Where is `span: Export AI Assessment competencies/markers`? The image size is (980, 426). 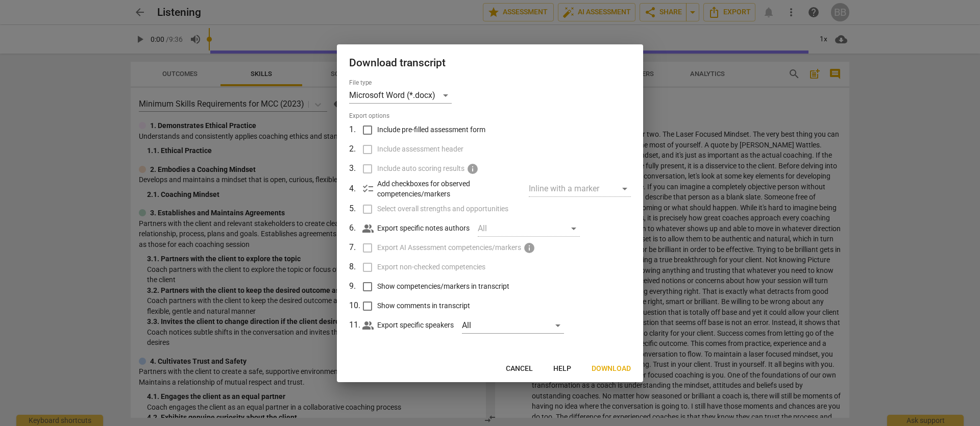
span: Export AI Assessment competencies/markers is located at coordinates (449, 247).